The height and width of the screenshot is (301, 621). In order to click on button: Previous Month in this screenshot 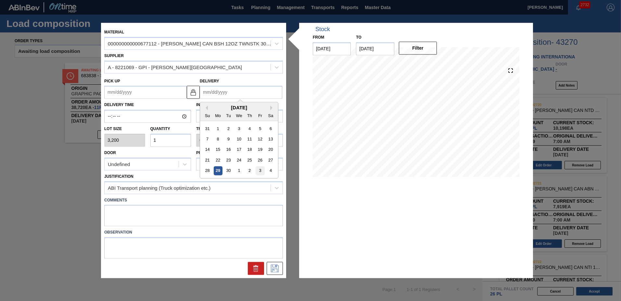, I will do `click(206, 108)`.